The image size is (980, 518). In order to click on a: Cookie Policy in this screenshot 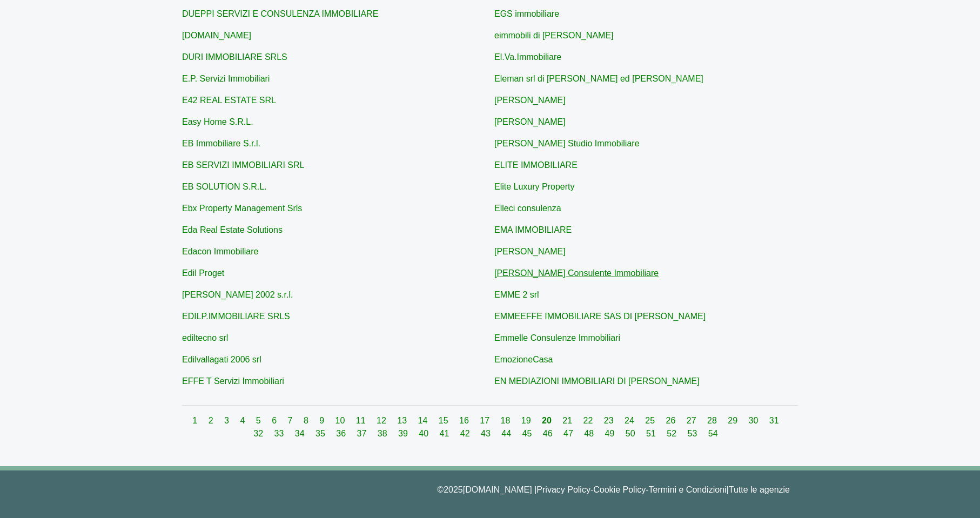, I will do `click(619, 489)`.